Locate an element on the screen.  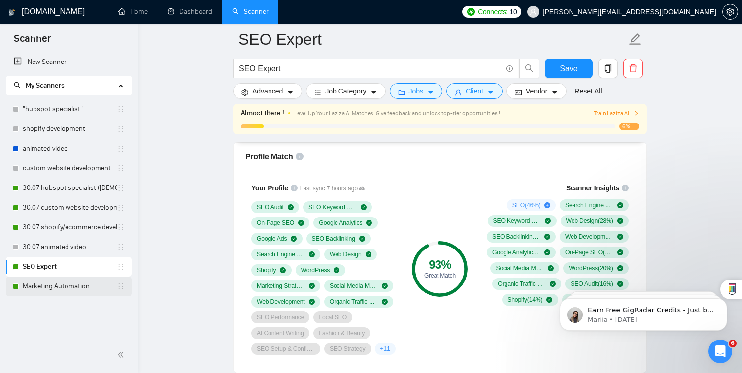
a: 30.07 custom website development is located at coordinates (69, 208).